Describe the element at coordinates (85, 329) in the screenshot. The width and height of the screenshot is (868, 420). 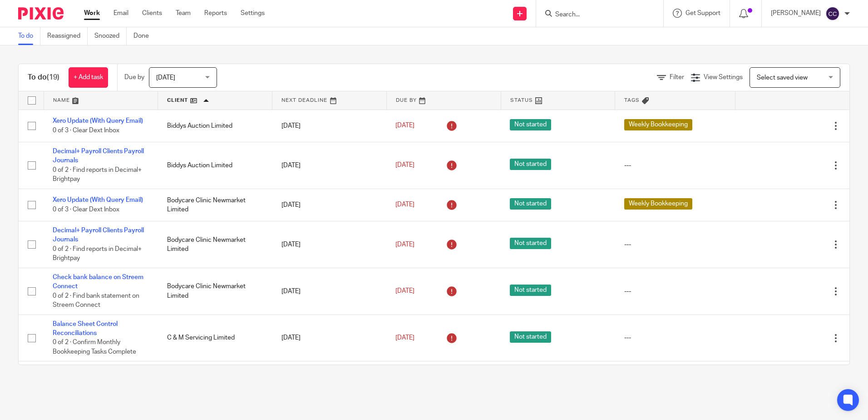
I see `a: Balance Sheet Control Reconciliations` at that location.